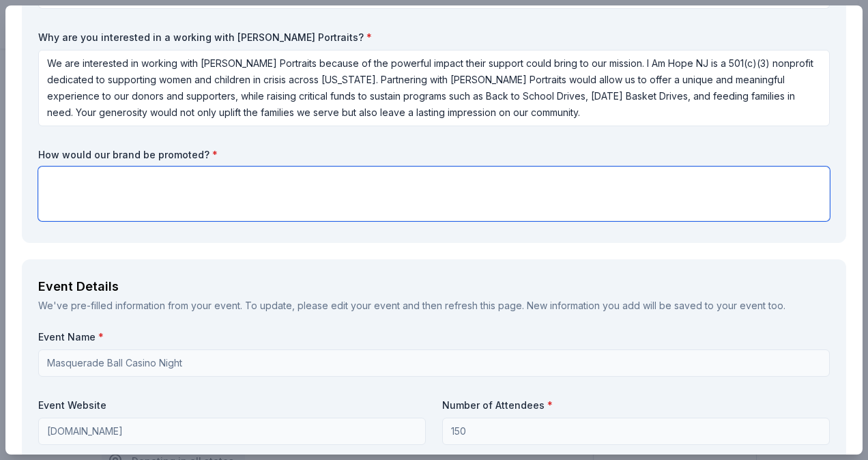 Image resolution: width=868 pixels, height=460 pixels. What do you see at coordinates (434, 306) in the screenshot?
I see `div: We've pre-filled information from your event. To update, please edit your event and then refresh ...` at bounding box center [434, 306].